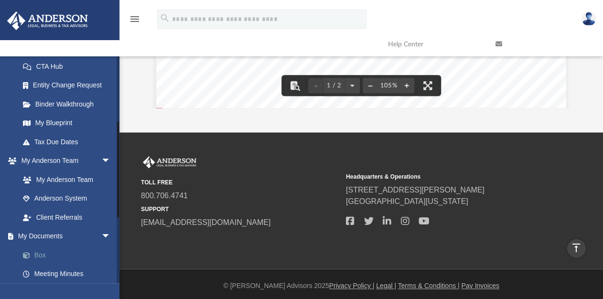 This screenshot has height=299, width=603. What do you see at coordinates (589, 19) in the screenshot?
I see `img: User Pic` at bounding box center [589, 19].